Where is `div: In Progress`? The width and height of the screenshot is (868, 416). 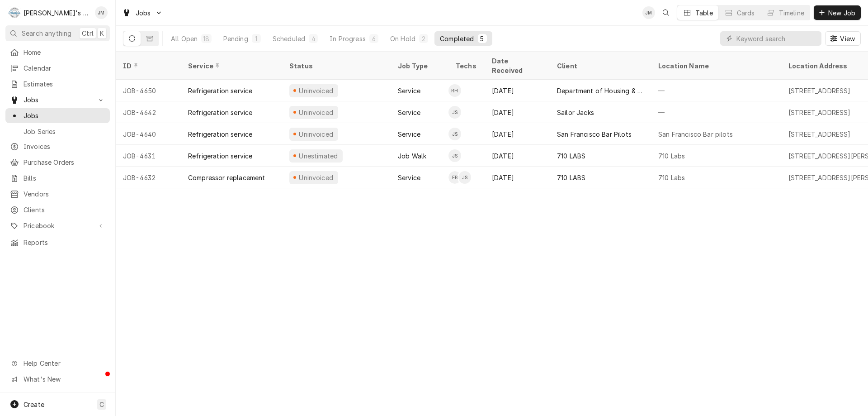 div: In Progress is located at coordinates (347, 38).